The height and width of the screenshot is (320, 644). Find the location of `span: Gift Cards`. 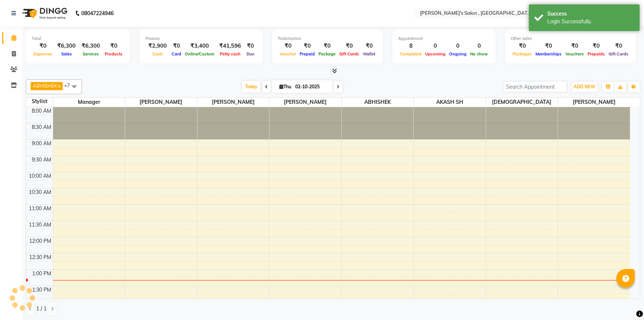

span: Gift Cards is located at coordinates (349, 54).